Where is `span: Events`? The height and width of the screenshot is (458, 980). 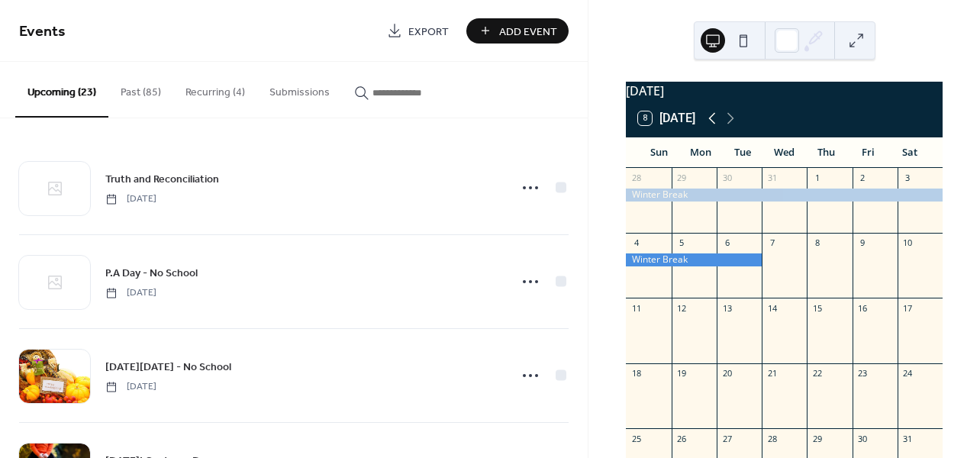
span: Events is located at coordinates (42, 32).